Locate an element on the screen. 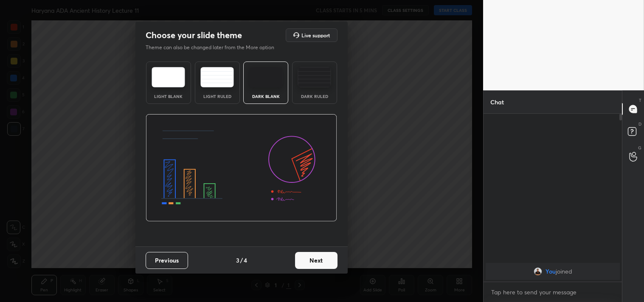 Image resolution: width=644 pixels, height=302 pixels. span: joined is located at coordinates (563, 272).